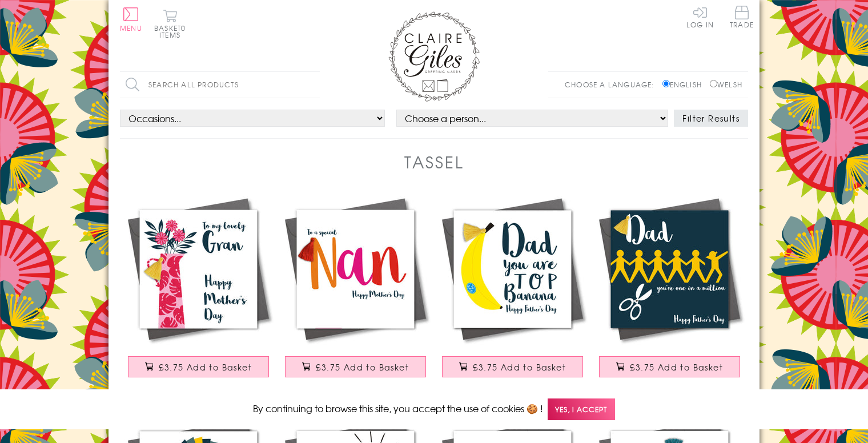  What do you see at coordinates (173, 31) in the screenshot?
I see `span: 0 items` at bounding box center [173, 31].